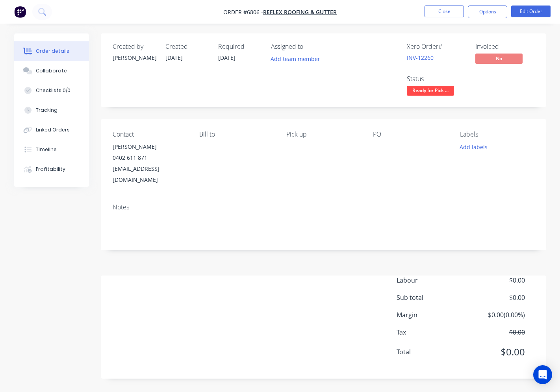 This screenshot has height=392, width=560. I want to click on div: 0402 611 871, so click(149, 158).